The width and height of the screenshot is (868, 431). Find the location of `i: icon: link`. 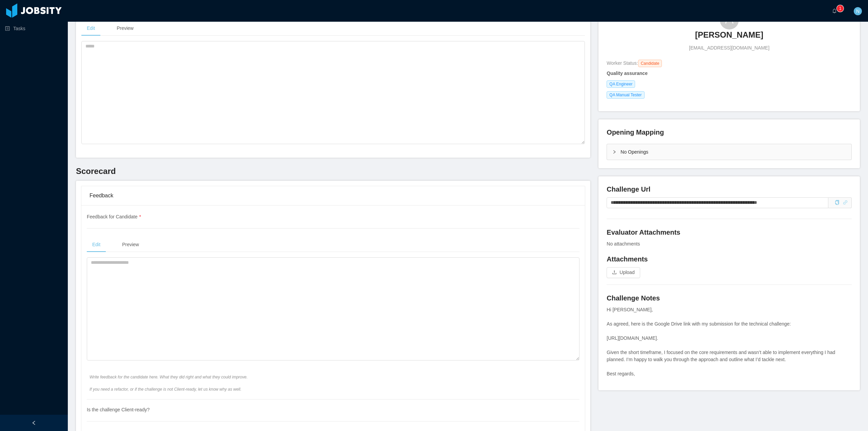

i: icon: link is located at coordinates (845, 202).